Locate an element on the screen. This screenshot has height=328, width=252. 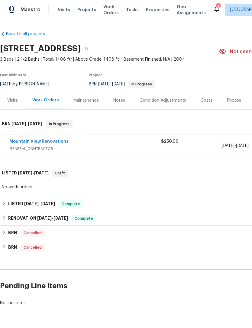
div: Work Orders is located at coordinates (46, 100).